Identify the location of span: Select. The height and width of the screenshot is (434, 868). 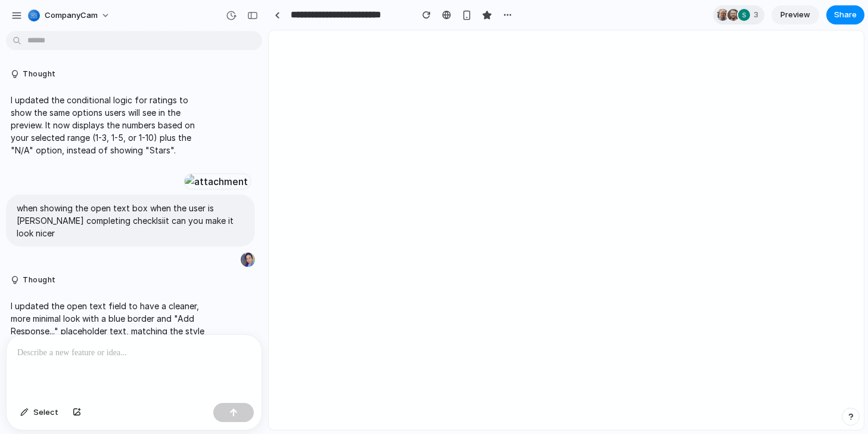
(46, 412).